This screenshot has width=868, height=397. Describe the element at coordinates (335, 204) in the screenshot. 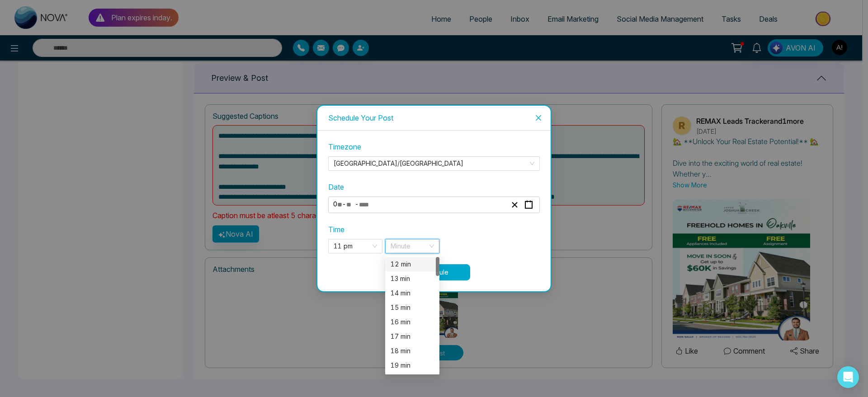

I see `span: 0` at that location.